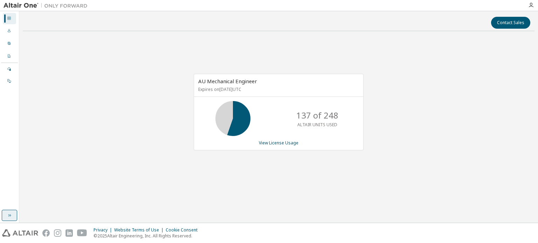 The image size is (538, 243). Describe the element at coordinates (510, 23) in the screenshot. I see `button: Contact Sales` at that location.